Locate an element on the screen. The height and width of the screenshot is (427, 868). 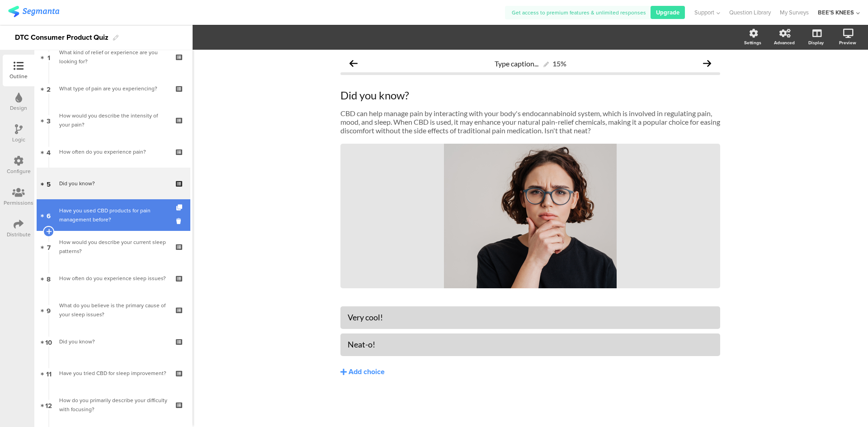
span: 5 is located at coordinates (48, 183).